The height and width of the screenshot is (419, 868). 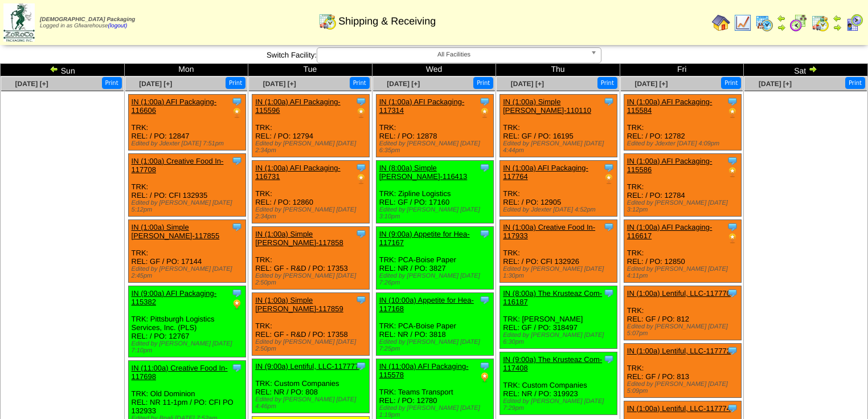 What do you see at coordinates (679, 350) in the screenshot?
I see `a: IN (1:00a) Lentiful, LLC-117772` at bounding box center [679, 350].